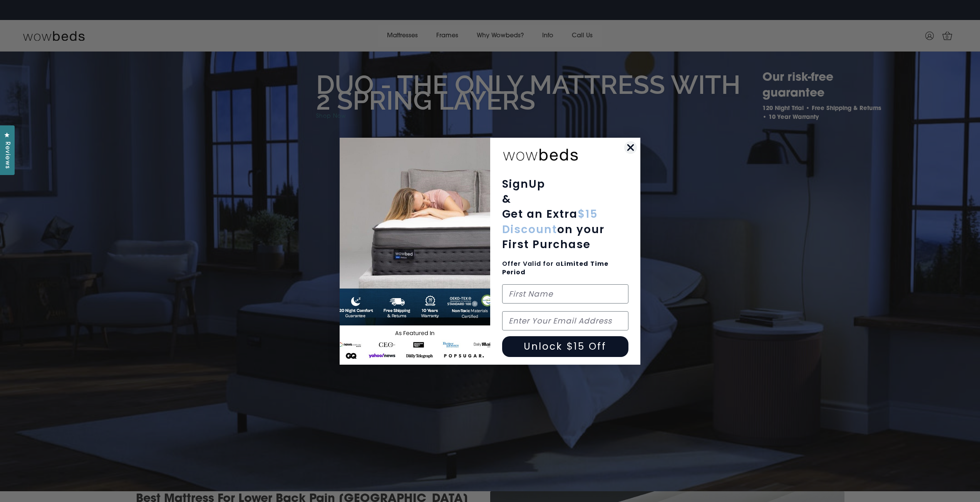 This screenshot has height=502, width=980. I want to click on button: Close dialog, so click(630, 147).